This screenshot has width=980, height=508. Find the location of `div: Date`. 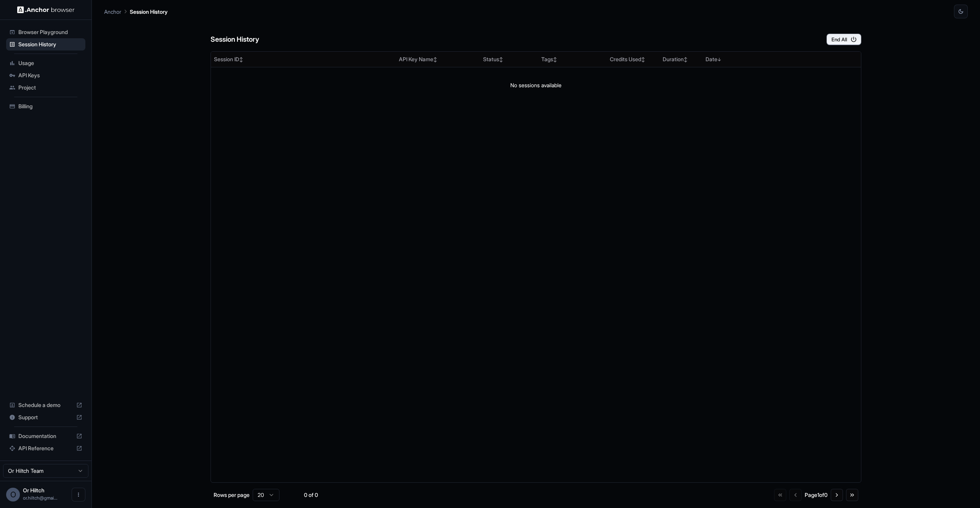

div: Date is located at coordinates (747, 59).